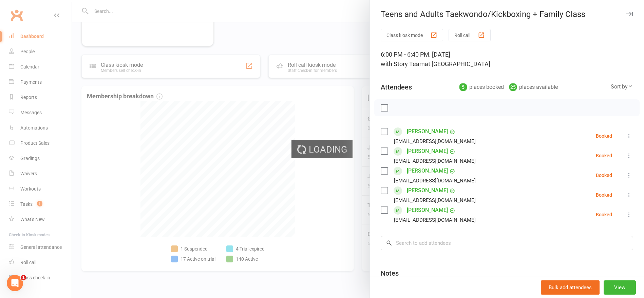 This screenshot has height=298, width=644. What do you see at coordinates (24, 277) in the screenshot?
I see `span: 1` at bounding box center [24, 277].